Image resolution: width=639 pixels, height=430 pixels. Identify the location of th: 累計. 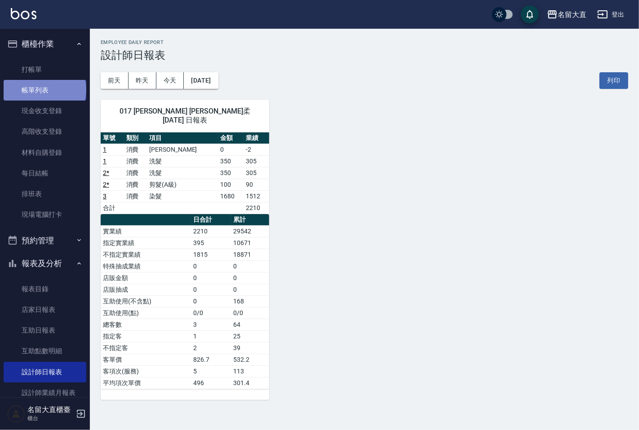
(250, 220).